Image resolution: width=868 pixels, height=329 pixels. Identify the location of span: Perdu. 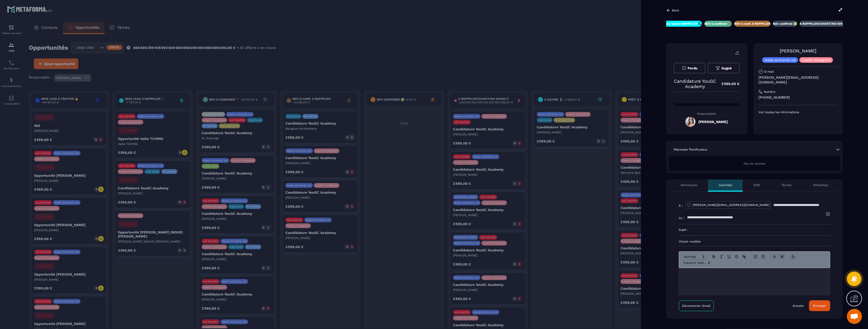
(692, 68).